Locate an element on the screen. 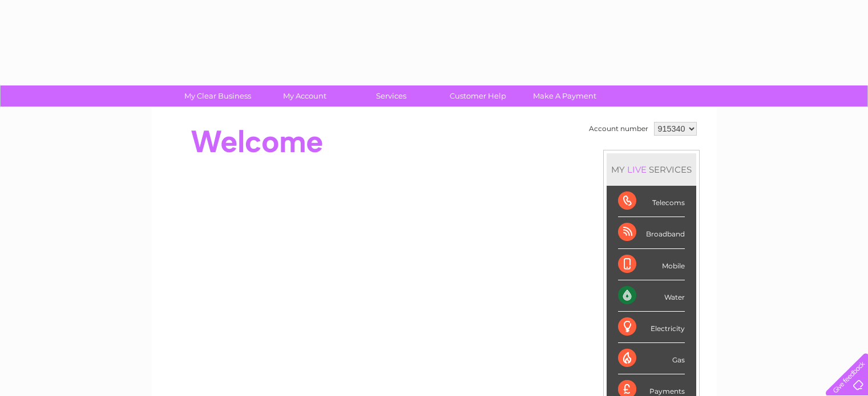 This screenshot has height=396, width=868. div: MY SERVICES is located at coordinates (652, 170).